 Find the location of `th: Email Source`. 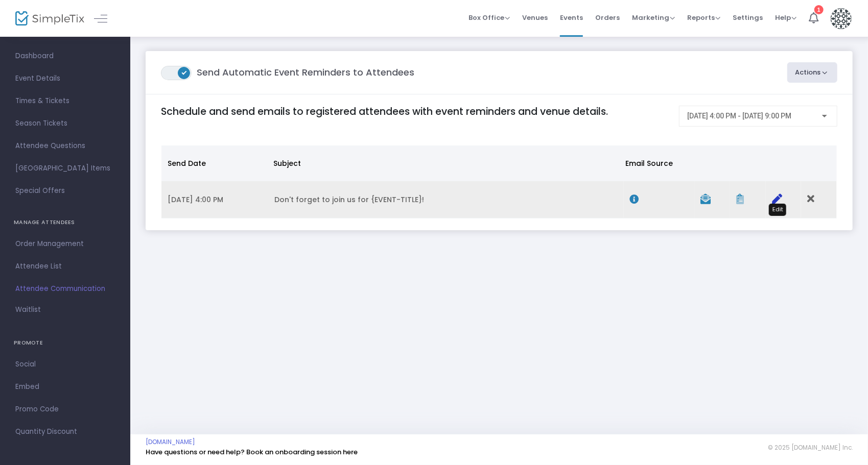

th: Email Source is located at coordinates (655, 164).